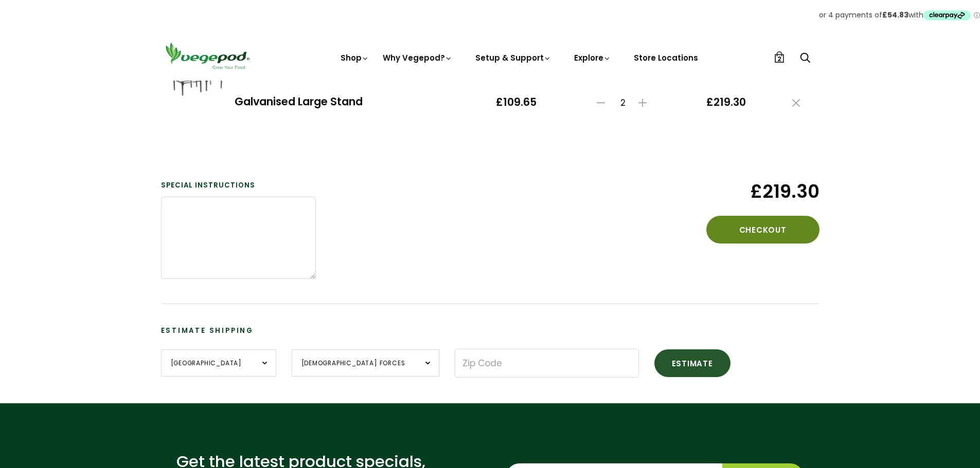 Image resolution: width=980 pixels, height=468 pixels. What do you see at coordinates (805, 58) in the screenshot?
I see `a: Search` at bounding box center [805, 58].